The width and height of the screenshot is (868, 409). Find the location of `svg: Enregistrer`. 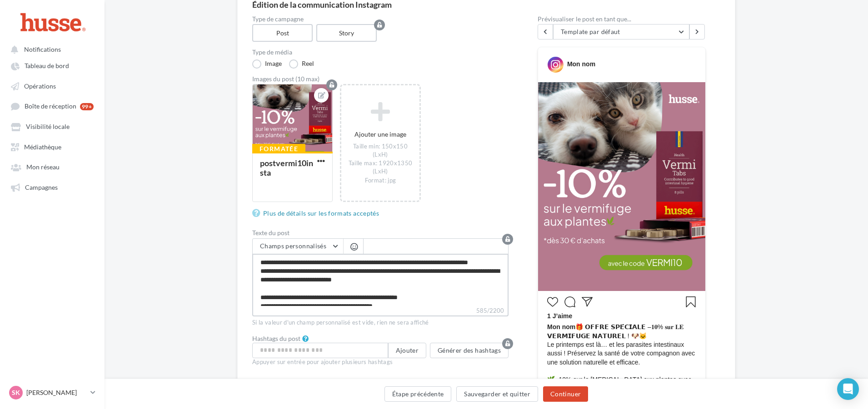

svg: Enregistrer is located at coordinates (691, 302).